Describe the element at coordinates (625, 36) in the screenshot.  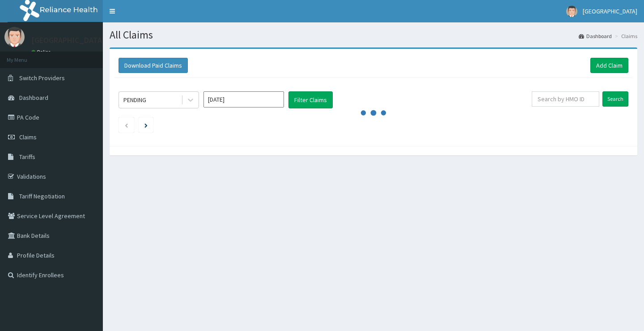
I see `li: Claims` at that location.